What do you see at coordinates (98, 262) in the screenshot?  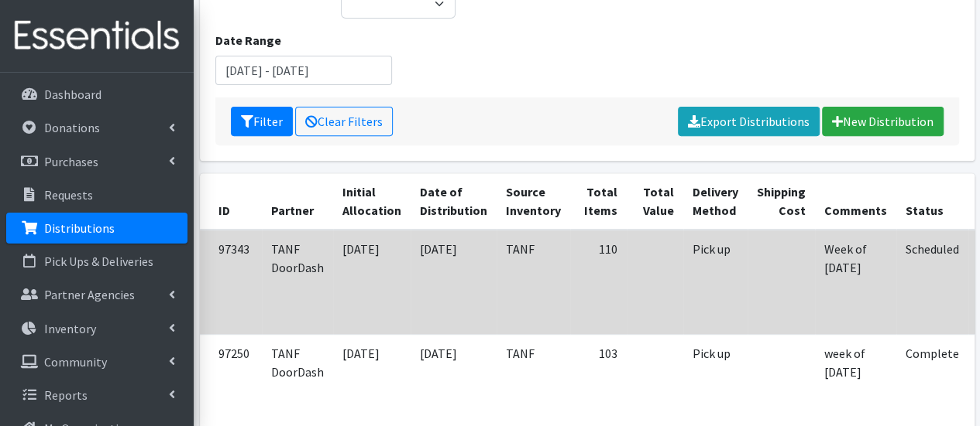 I see `p: Pick Ups & Deliveries` at bounding box center [98, 262].